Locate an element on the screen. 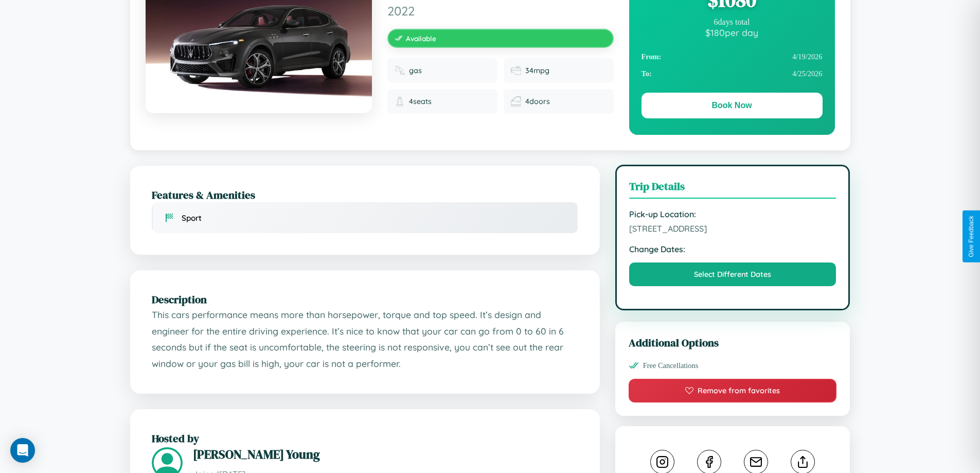 The image size is (980, 473). span: 2022 is located at coordinates (500, 10).